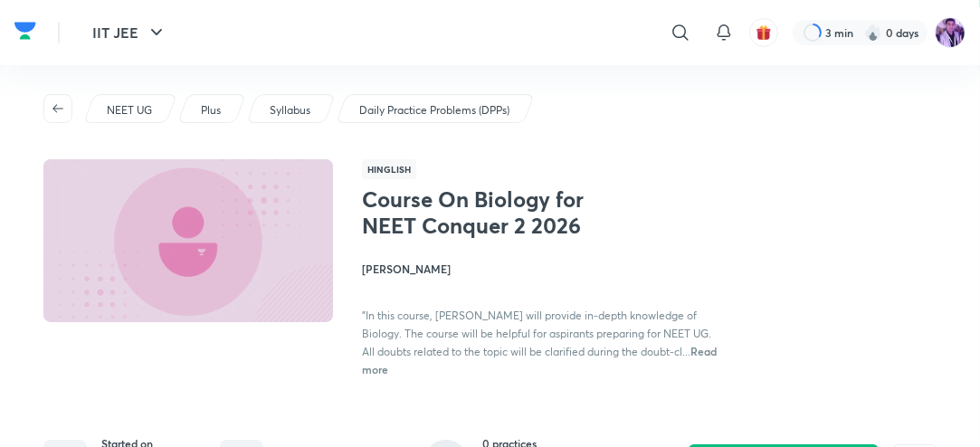 This screenshot has height=447, width=980. I want to click on a: Syllabus, so click(290, 111).